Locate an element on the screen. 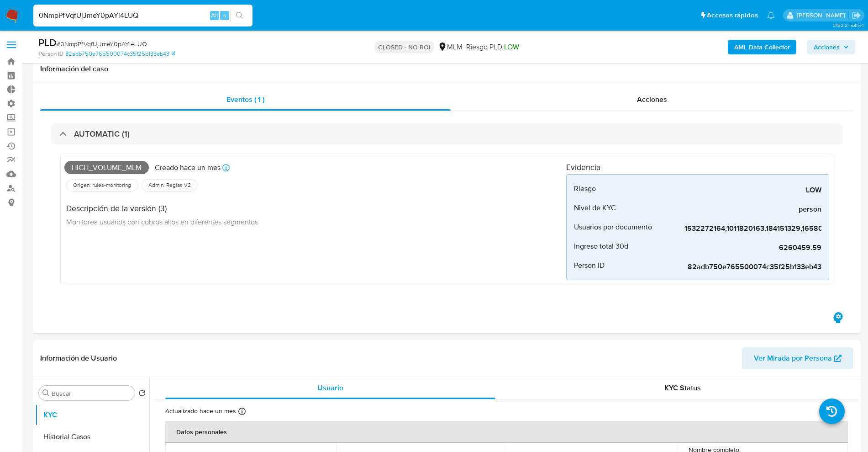  b: AML Data Collector is located at coordinates (762, 47).